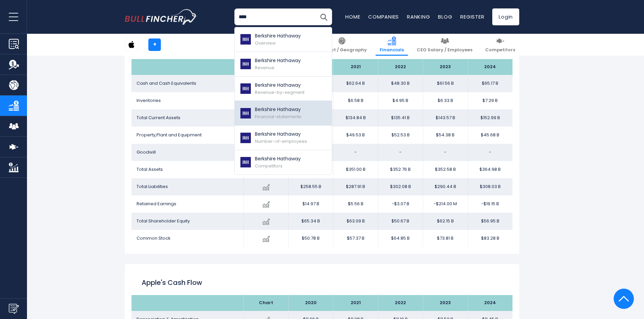  Describe the element at coordinates (445, 186) in the screenshot. I see `td: $290.44 B` at that location.